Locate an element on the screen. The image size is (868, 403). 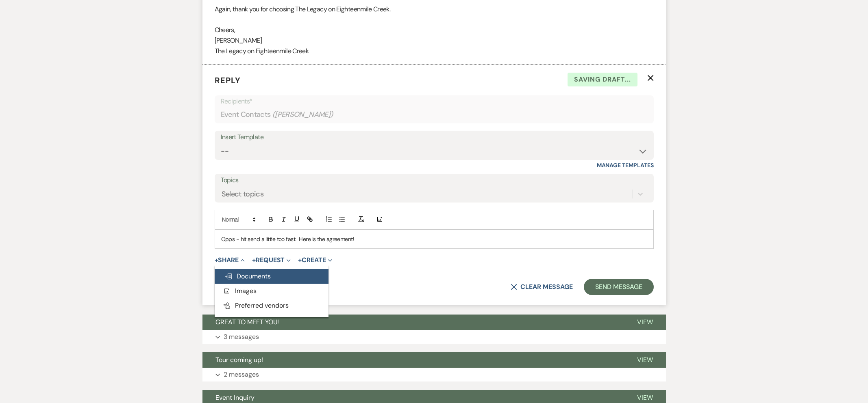
div: Event Contacts is located at coordinates (434, 115).